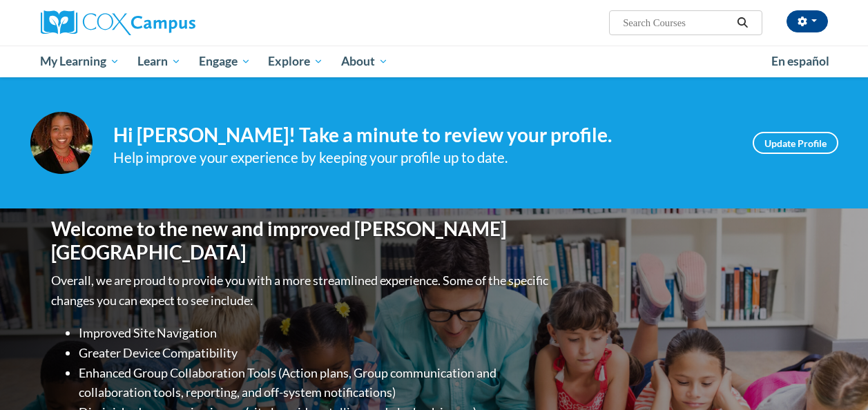 The image size is (868, 410). I want to click on span: Learn, so click(159, 62).